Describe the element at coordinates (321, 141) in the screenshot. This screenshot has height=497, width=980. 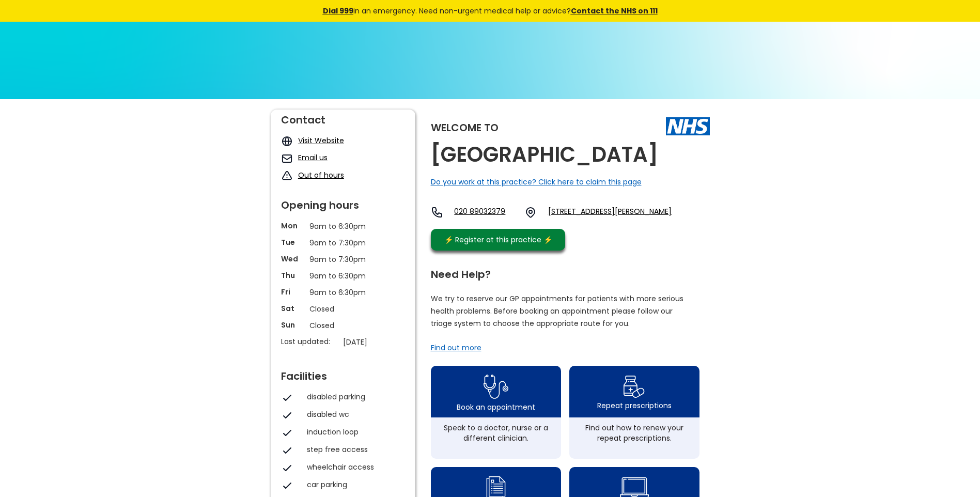
I see `a: Visit Website` at that location.